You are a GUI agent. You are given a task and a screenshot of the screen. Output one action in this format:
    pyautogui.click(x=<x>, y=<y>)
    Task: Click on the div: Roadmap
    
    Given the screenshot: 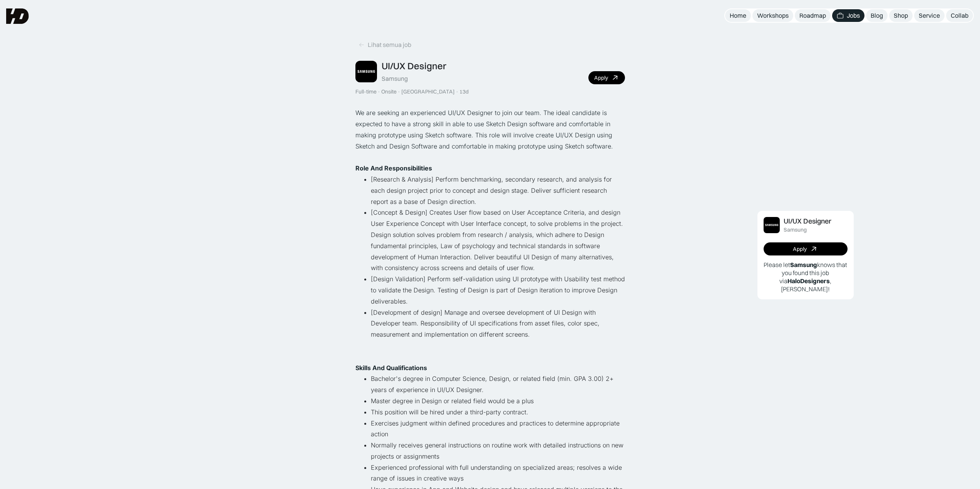 What is the action you would take?
    pyautogui.click(x=812, y=16)
    